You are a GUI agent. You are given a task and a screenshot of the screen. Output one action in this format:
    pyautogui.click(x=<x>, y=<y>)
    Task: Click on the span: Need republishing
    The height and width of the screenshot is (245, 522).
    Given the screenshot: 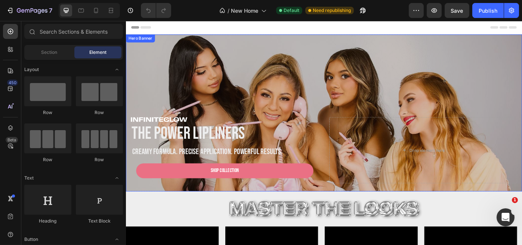 What is the action you would take?
    pyautogui.click(x=332, y=10)
    